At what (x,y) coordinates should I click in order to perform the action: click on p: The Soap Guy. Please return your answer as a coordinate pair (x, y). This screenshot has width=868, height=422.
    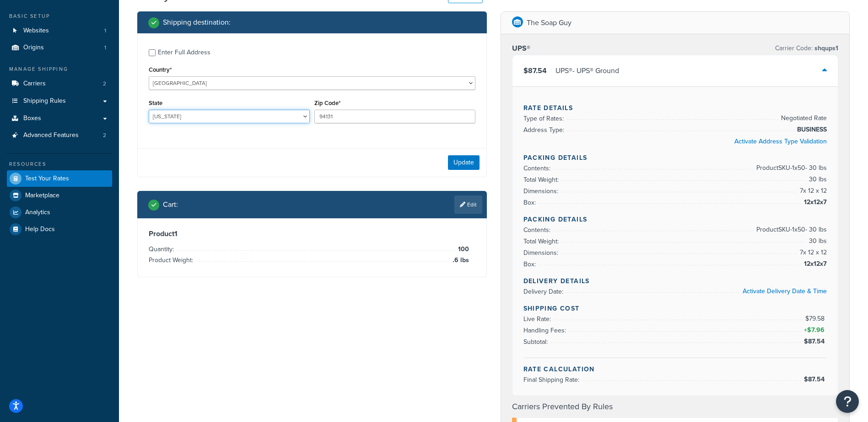
    Looking at the image, I should click on (549, 23).